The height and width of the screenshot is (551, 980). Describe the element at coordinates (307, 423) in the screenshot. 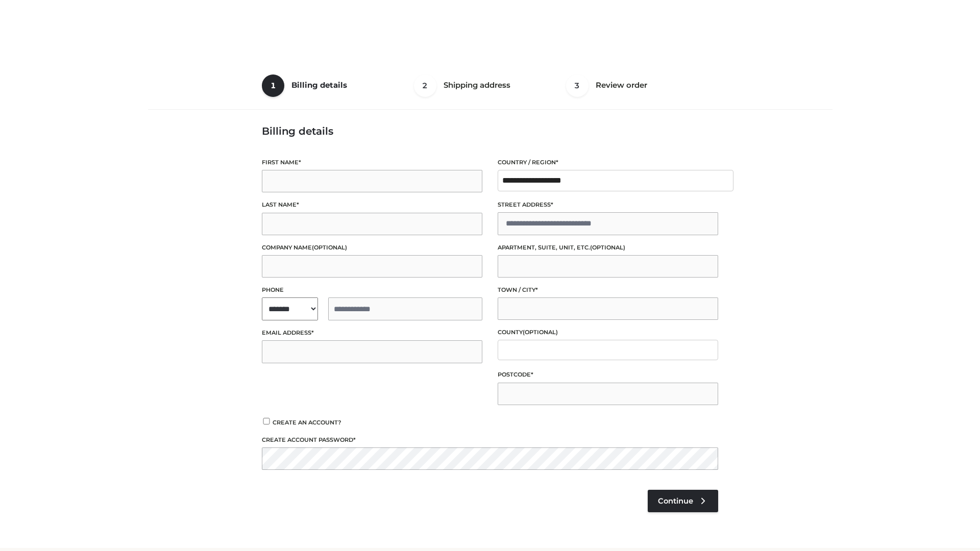

I see `span: Create an account?` at that location.